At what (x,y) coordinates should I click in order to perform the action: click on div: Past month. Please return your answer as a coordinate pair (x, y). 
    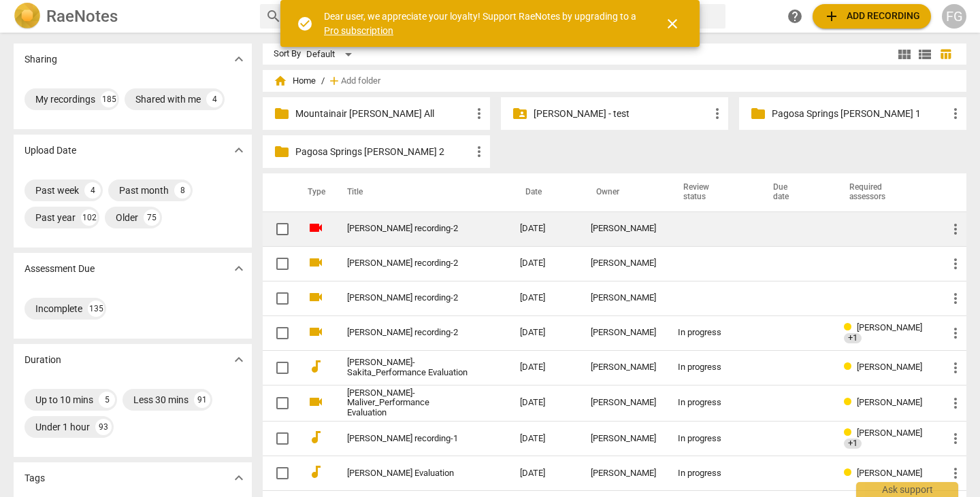
    Looking at the image, I should click on (143, 191).